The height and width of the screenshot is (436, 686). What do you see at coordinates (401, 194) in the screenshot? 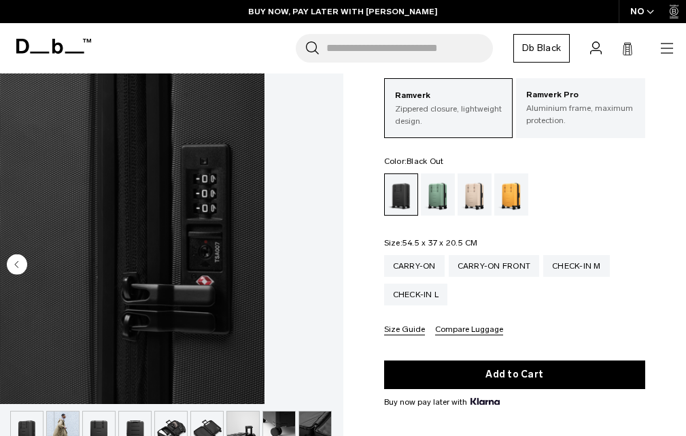
I see `a: Black Out` at bounding box center [401, 194].